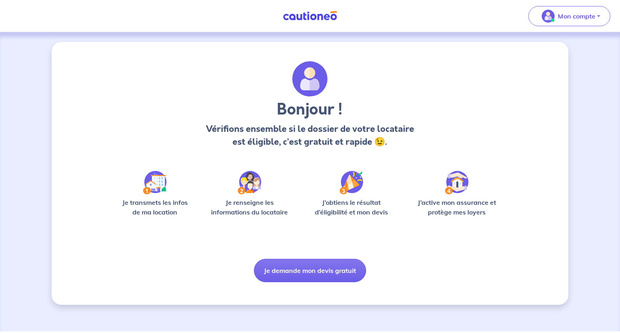  I want to click on p: Je transmets les infos de ma location, so click(155, 207).